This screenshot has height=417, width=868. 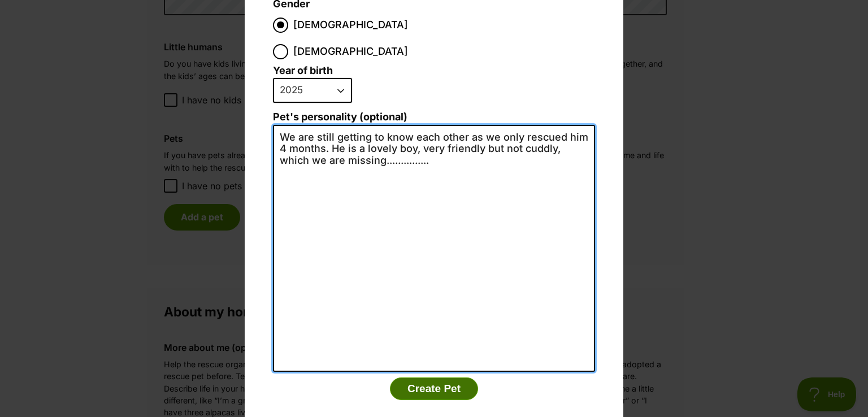 What do you see at coordinates (434, 117) in the screenshot?
I see `label: Pet's personality (optional)` at bounding box center [434, 117].